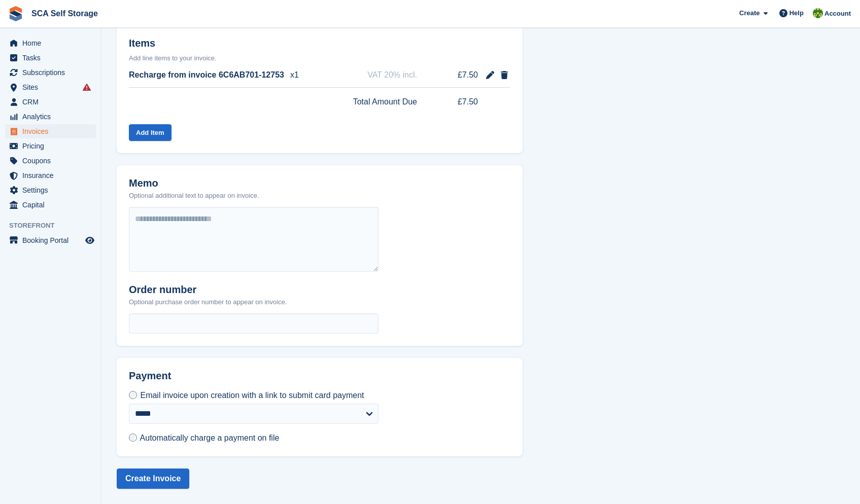 This screenshot has width=860, height=504. I want to click on h2: Items, so click(319, 44).